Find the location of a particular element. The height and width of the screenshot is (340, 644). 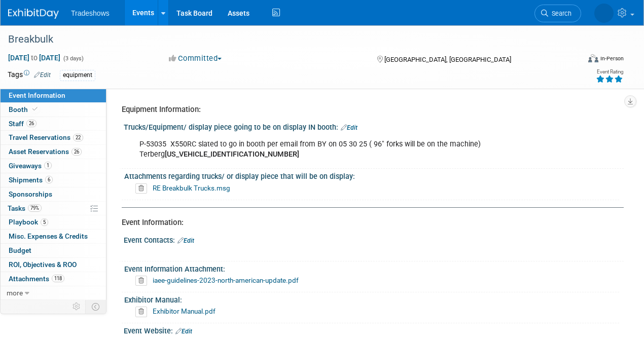

a: Asset Reservations26 is located at coordinates (53, 152).